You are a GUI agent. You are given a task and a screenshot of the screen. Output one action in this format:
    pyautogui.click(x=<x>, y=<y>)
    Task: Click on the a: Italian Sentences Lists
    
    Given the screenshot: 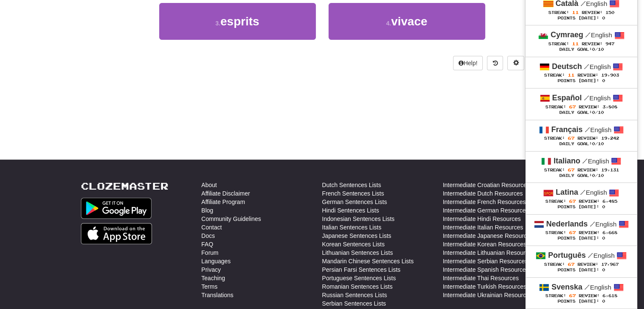 What is the action you would take?
    pyautogui.click(x=352, y=227)
    